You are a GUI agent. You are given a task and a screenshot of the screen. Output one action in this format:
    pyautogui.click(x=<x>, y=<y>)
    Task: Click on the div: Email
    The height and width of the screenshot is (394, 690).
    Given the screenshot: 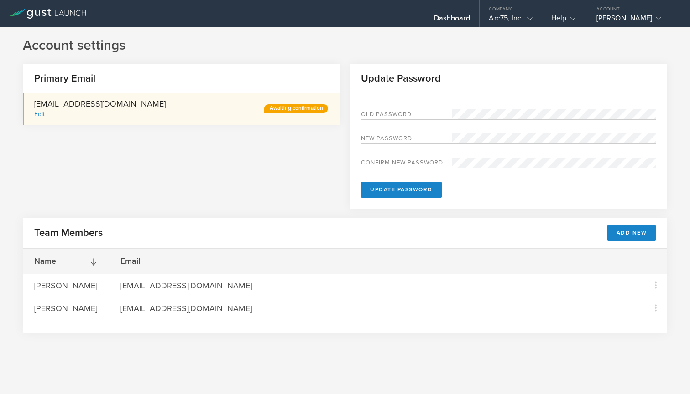 What is the action you would take?
    pyautogui.click(x=156, y=261)
    